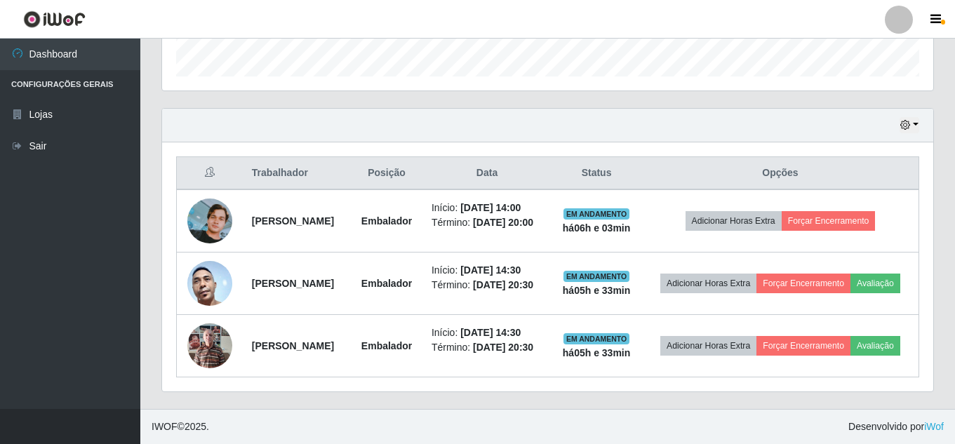 This screenshot has width=955, height=444. I want to click on img: CoreUI Logo, so click(54, 19).